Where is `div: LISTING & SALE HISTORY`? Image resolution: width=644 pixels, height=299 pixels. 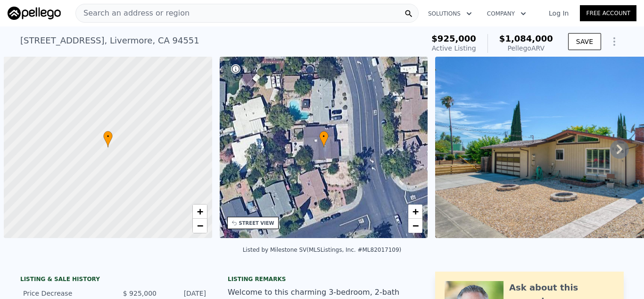 div: LISTING & SALE HISTORY is located at coordinates (115, 280).